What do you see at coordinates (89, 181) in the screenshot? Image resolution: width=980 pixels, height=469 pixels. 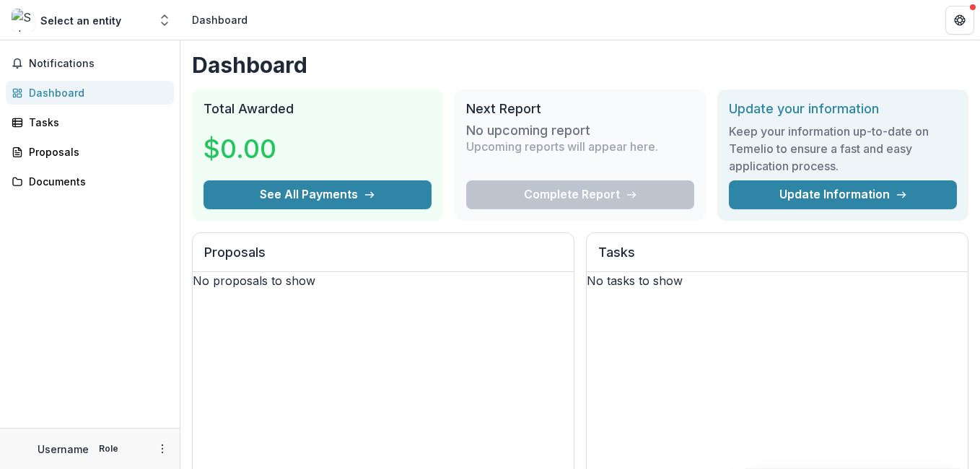 I see `a: Documents` at bounding box center [89, 181].